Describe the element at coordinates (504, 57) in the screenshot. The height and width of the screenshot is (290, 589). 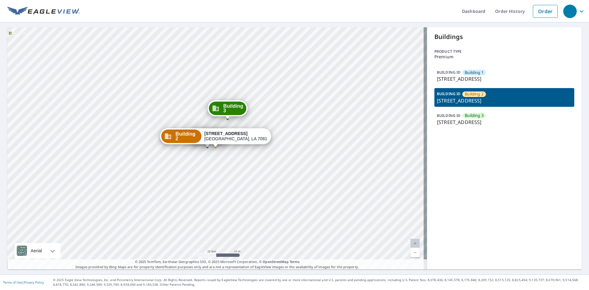
I see `p: Premium` at that location.